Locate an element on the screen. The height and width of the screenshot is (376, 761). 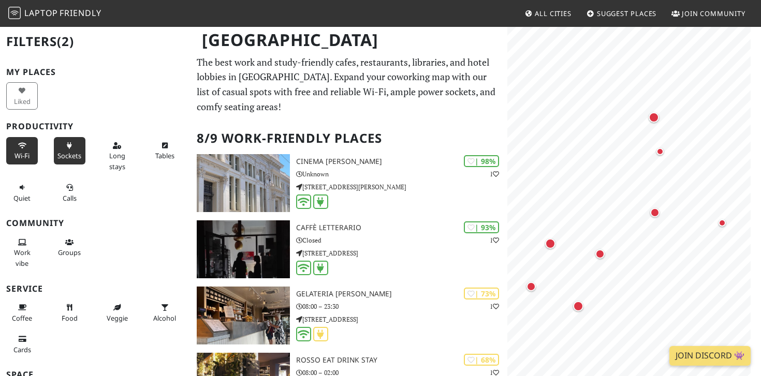
h2: Filters is located at coordinates (95, 41).